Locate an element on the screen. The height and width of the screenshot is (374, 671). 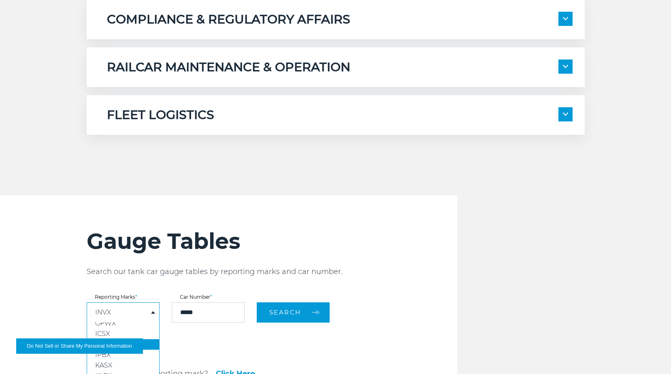
label: Reporting Marks is located at coordinates (123, 297).